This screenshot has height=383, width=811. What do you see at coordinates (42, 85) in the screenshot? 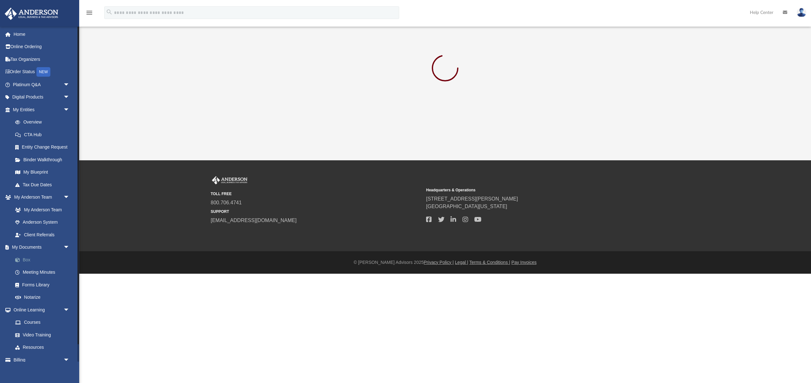
I see `a: Platinum Q&Aarrow_drop_down` at bounding box center [42, 85].